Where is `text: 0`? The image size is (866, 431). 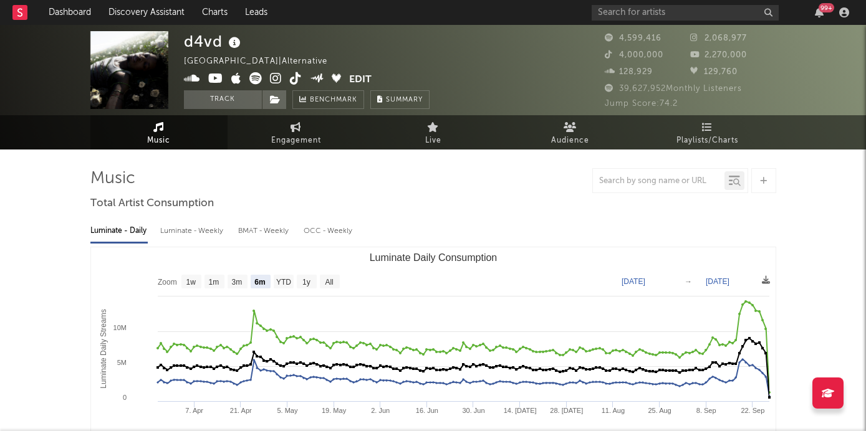 text: 0 is located at coordinates (124, 398).